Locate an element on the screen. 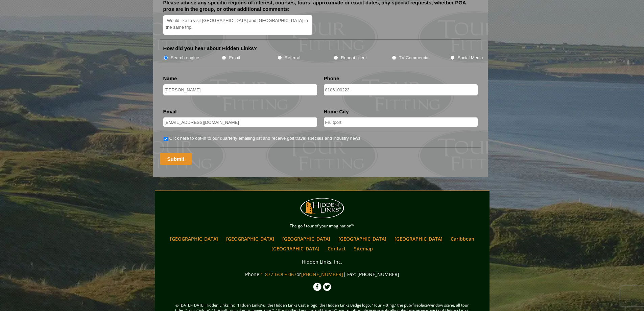  label: How did you hear about Hidden Links? is located at coordinates (210, 48).